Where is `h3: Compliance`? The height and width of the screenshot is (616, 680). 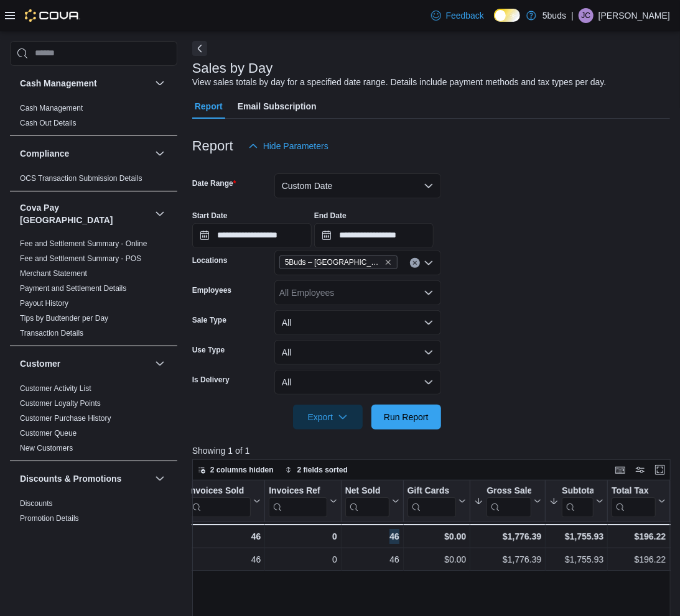
h3: Compliance is located at coordinates (44, 154).